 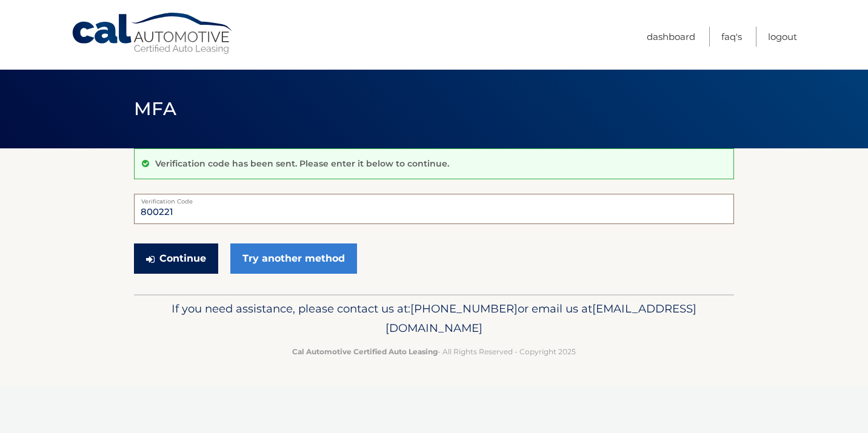 What do you see at coordinates (294, 258) in the screenshot?
I see `a: Try another method` at bounding box center [294, 258].